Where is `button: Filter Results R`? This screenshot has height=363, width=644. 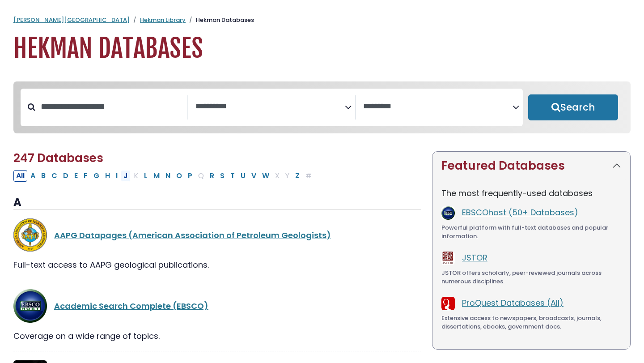
button: Filter Results R is located at coordinates (212, 176).